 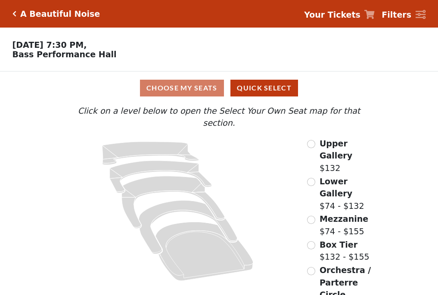 What do you see at coordinates (14, 14) in the screenshot?
I see `a: Click here to go back to filters` at bounding box center [14, 14].